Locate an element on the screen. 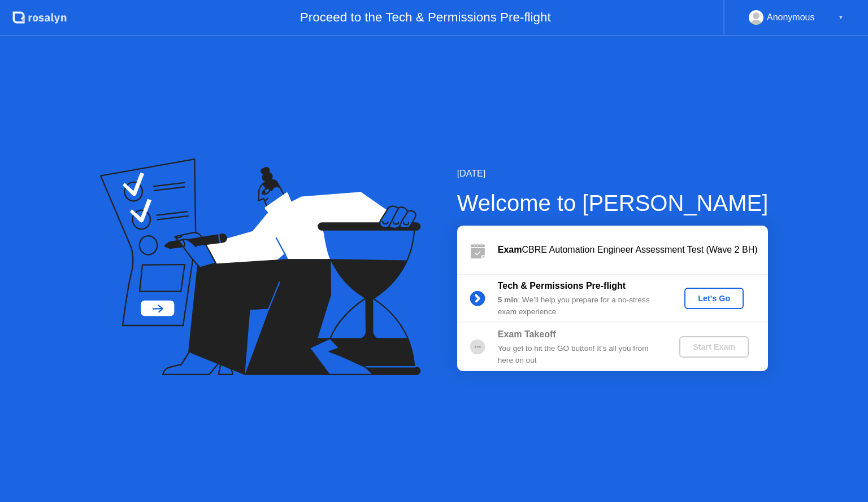 The image size is (868, 502). b: Tech & Permissions Pre-flight is located at coordinates (562, 286).